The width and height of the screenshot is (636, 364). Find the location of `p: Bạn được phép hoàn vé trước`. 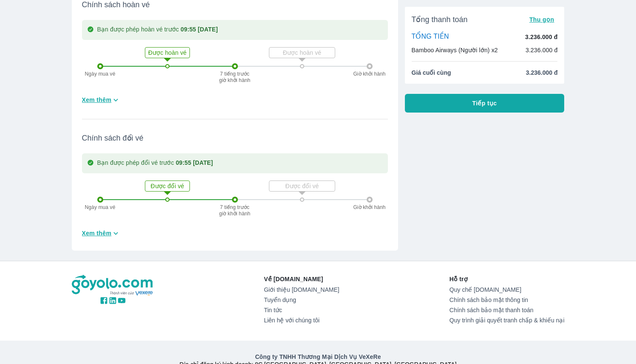

p: Bạn được phép hoàn vé trước is located at coordinates (158, 30).